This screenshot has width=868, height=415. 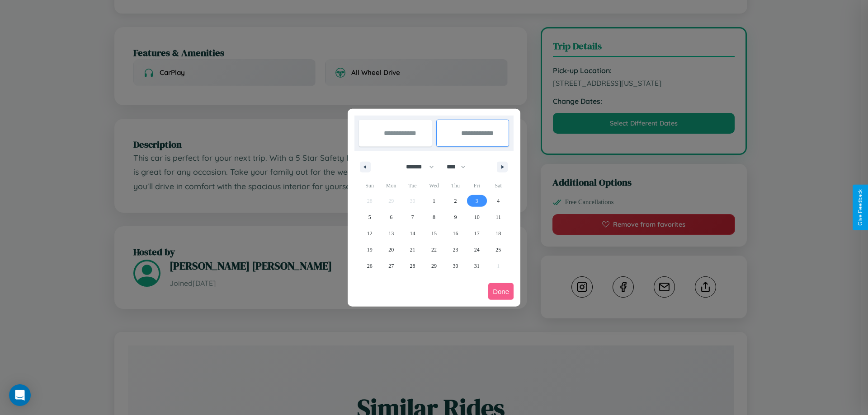 I want to click on span: 30, so click(x=455, y=266).